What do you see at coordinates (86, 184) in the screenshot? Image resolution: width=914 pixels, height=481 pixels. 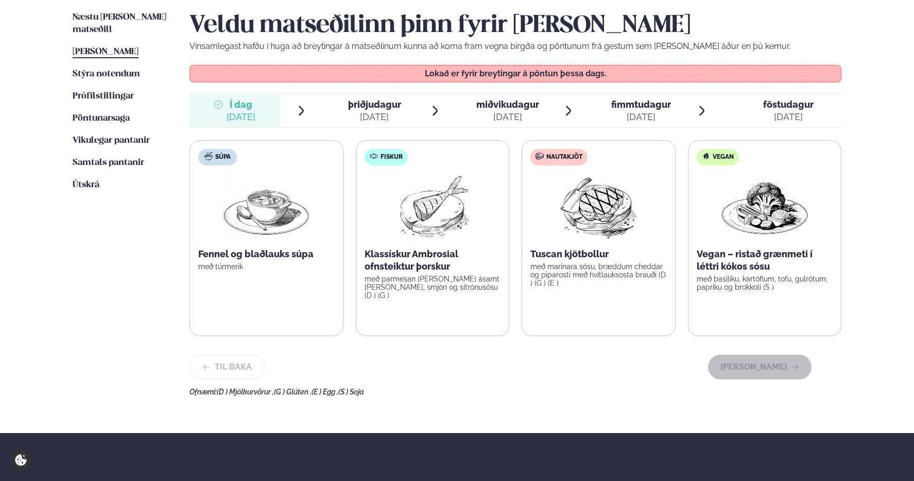 I see `span: Útskrá` at bounding box center [86, 184].